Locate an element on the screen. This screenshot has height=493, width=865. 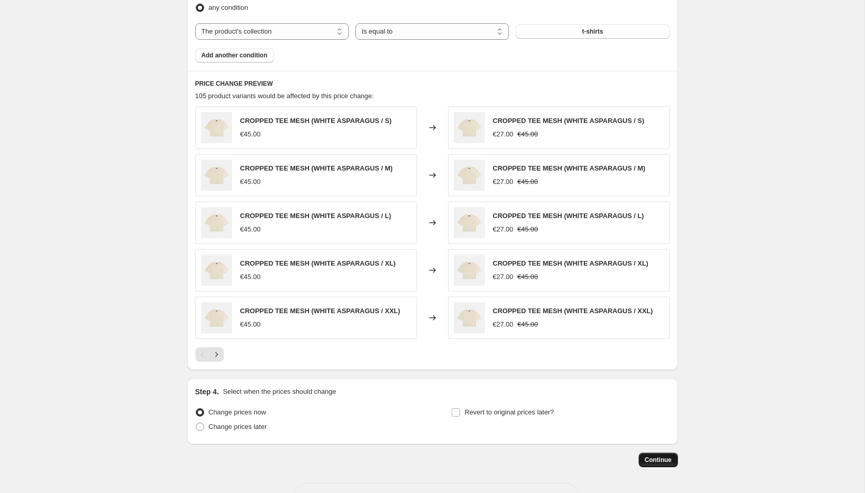
button: Next is located at coordinates (217, 355).